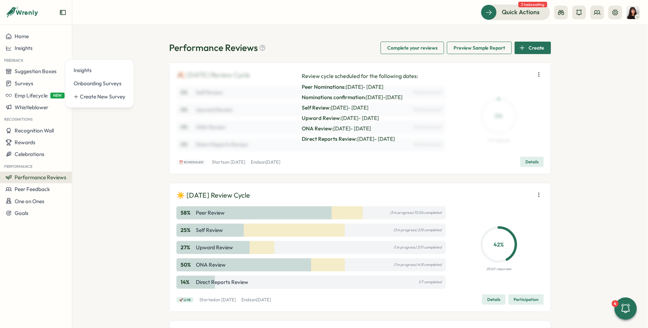 Image resolution: width=648 pixels, height=328 pixels. What do you see at coordinates (99, 70) in the screenshot?
I see `div: Insights` at bounding box center [99, 70].